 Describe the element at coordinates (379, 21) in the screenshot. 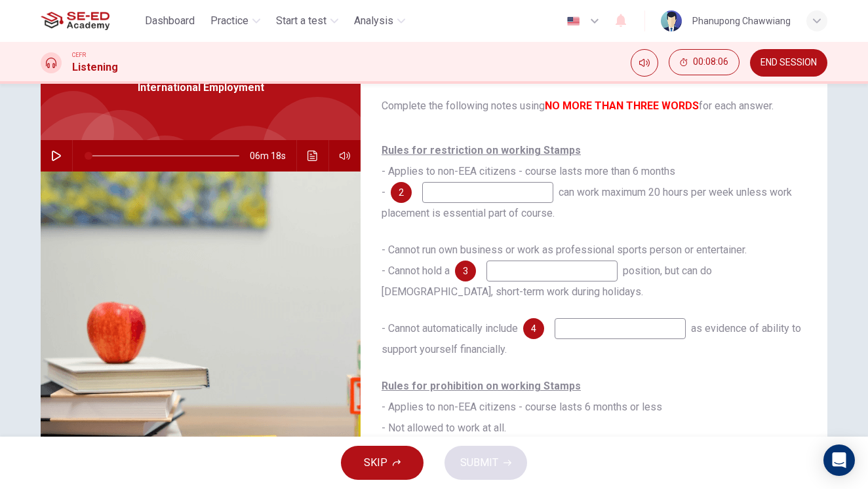

I see `button: Analysis` at that location.